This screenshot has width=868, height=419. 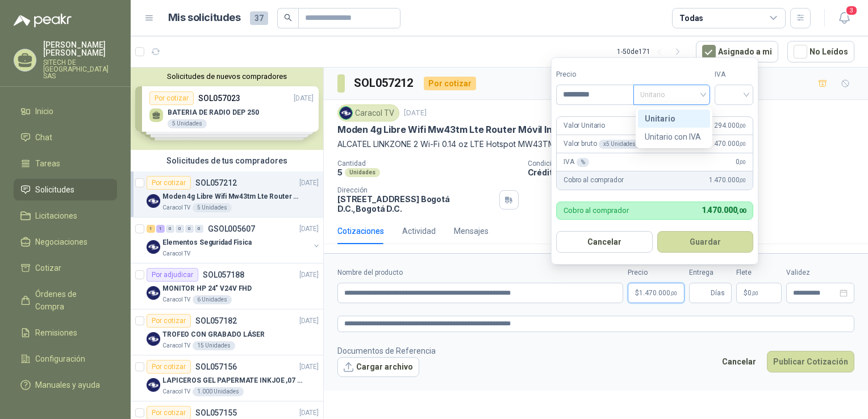 What do you see at coordinates (71, 301) in the screenshot?
I see `span: Órdenes de Compra` at bounding box center [71, 301].